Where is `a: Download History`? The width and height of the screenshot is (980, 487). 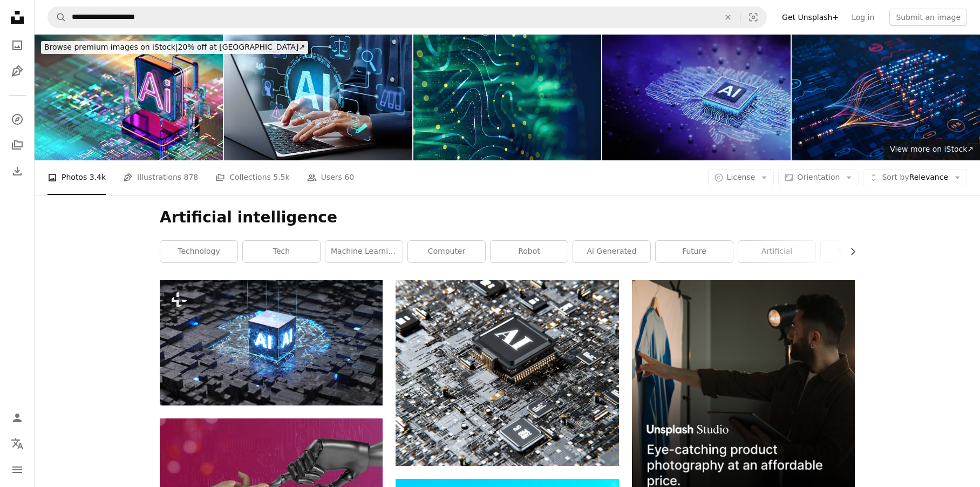
a: Download History is located at coordinates (17, 171).